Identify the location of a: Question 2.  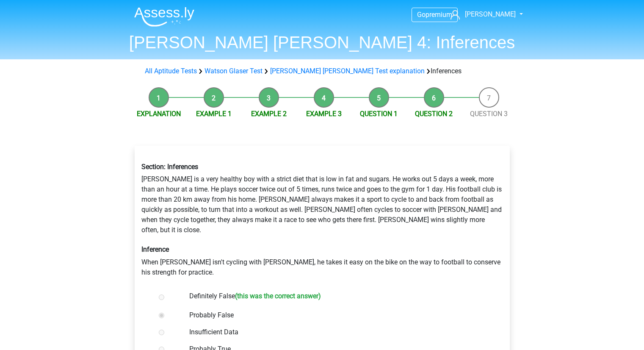
(434, 114).